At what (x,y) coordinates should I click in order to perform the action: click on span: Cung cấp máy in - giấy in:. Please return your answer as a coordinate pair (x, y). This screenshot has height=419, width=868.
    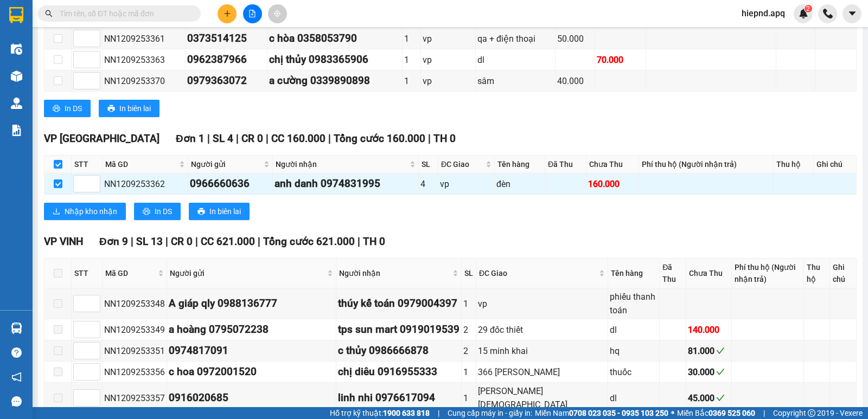
    Looking at the image, I should click on (490, 413).